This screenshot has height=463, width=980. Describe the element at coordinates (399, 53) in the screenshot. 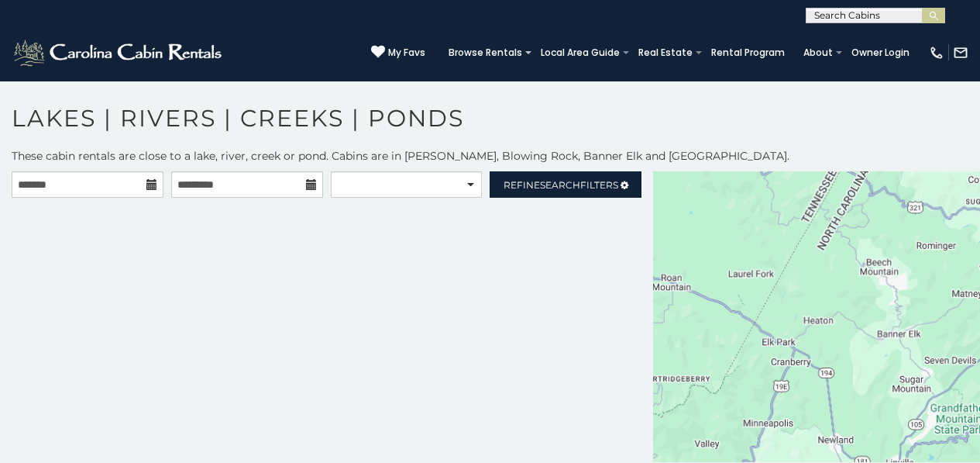

I see `a: My Favs` at that location.